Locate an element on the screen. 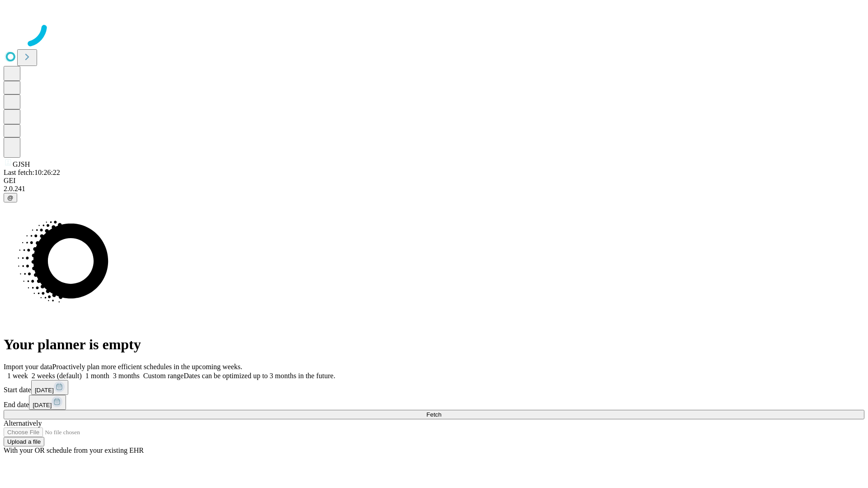 This screenshot has height=488, width=868. span: Import your data is located at coordinates (28, 366).